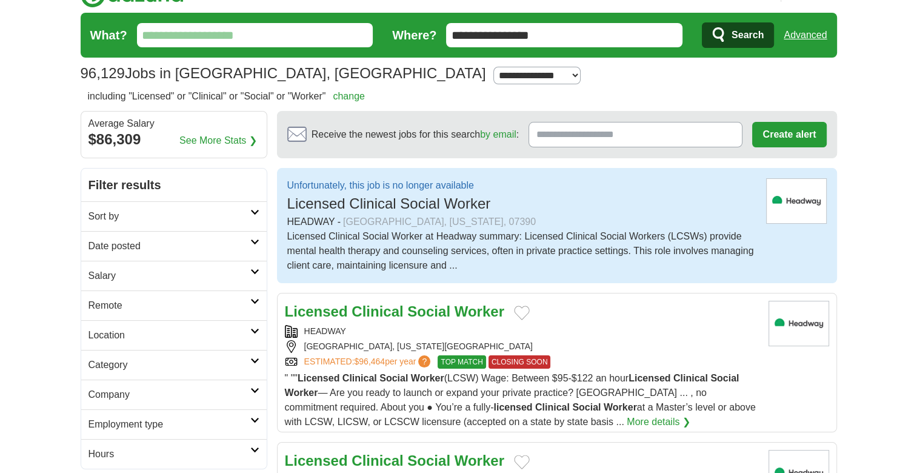 The image size is (917, 473). What do you see at coordinates (498, 134) in the screenshot?
I see `a: by email` at bounding box center [498, 134].